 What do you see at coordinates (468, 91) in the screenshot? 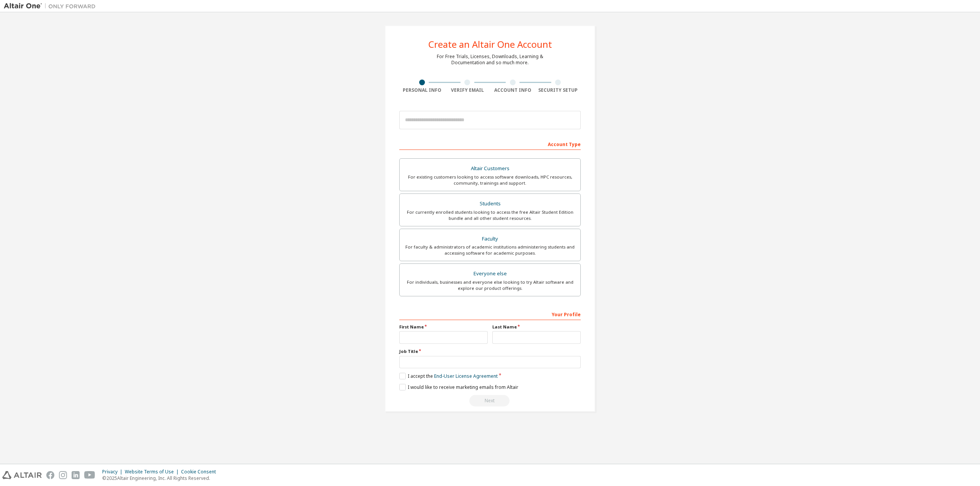
I see `div: Verify Email` at bounding box center [468, 91].